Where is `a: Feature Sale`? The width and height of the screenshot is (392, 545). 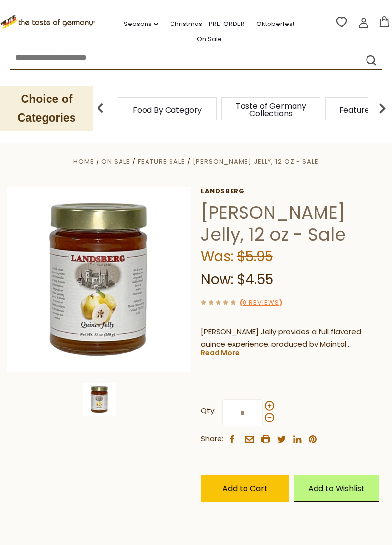
a: Feature Sale is located at coordinates (161, 161).